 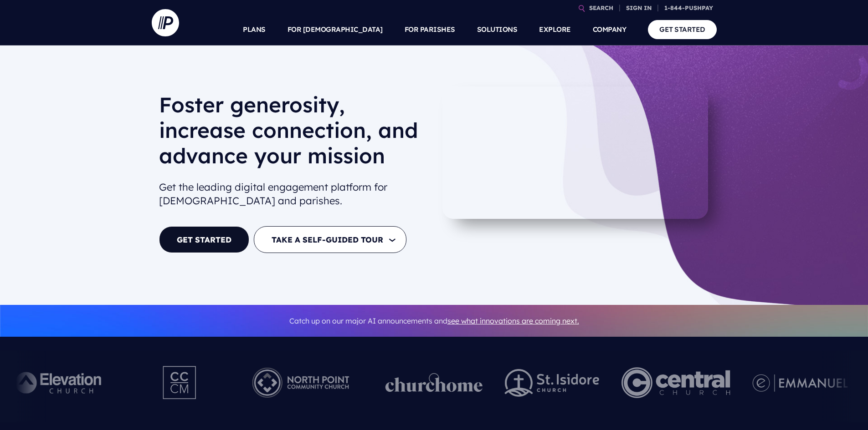 I want to click on button: TAKE A SELF-GUIDED TOUR, so click(x=330, y=239).